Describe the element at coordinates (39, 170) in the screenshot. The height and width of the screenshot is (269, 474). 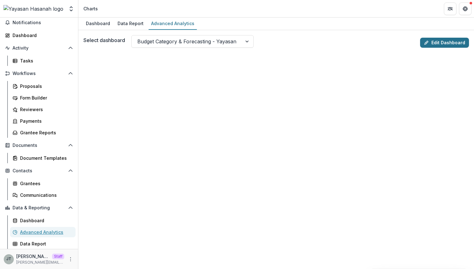
I see `button: Open Contacts` at that location.